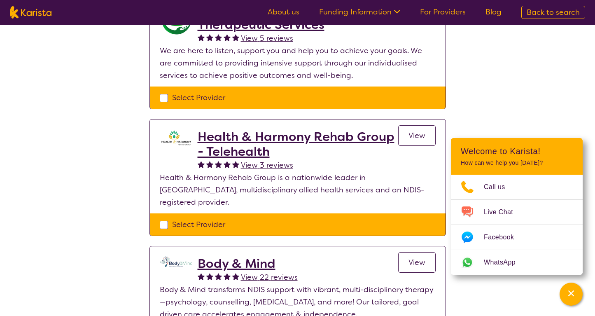 The height and width of the screenshot is (316, 595). What do you see at coordinates (269, 277) in the screenshot?
I see `a: View 22 reviews` at bounding box center [269, 277].